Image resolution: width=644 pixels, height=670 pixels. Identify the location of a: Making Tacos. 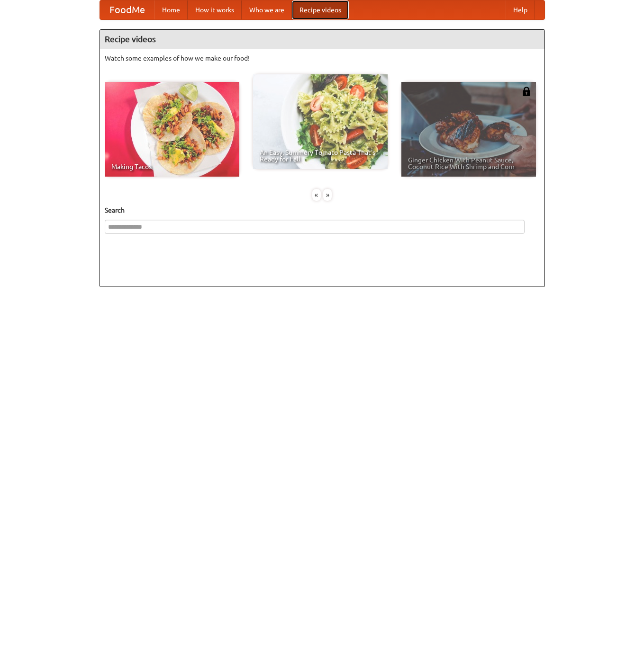
(172, 129).